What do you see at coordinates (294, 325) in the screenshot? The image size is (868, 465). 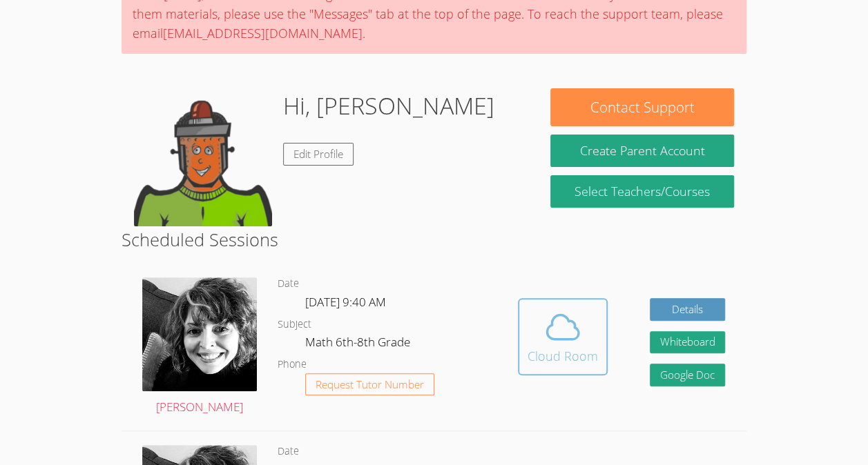 I see `dt: Subject` at bounding box center [294, 325].